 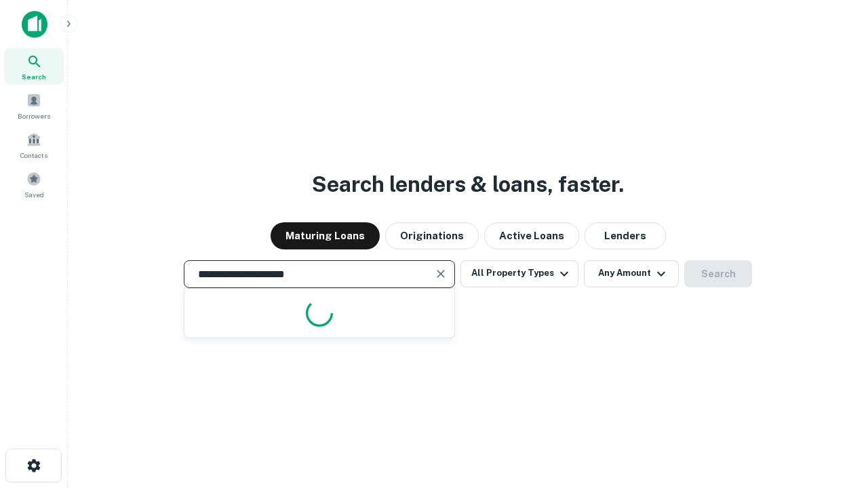 I want to click on span: Search, so click(x=34, y=77).